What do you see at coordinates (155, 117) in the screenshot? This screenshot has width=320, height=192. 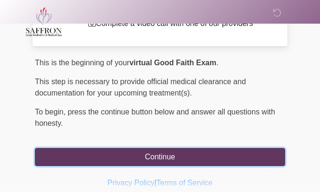 I see `span: press the continue button below and answer all questions with honesty.` at bounding box center [155, 117].